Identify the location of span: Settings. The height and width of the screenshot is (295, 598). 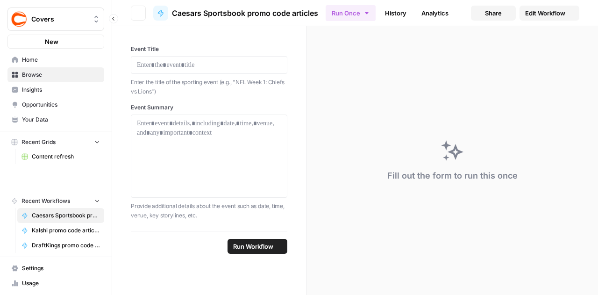
(61, 268).